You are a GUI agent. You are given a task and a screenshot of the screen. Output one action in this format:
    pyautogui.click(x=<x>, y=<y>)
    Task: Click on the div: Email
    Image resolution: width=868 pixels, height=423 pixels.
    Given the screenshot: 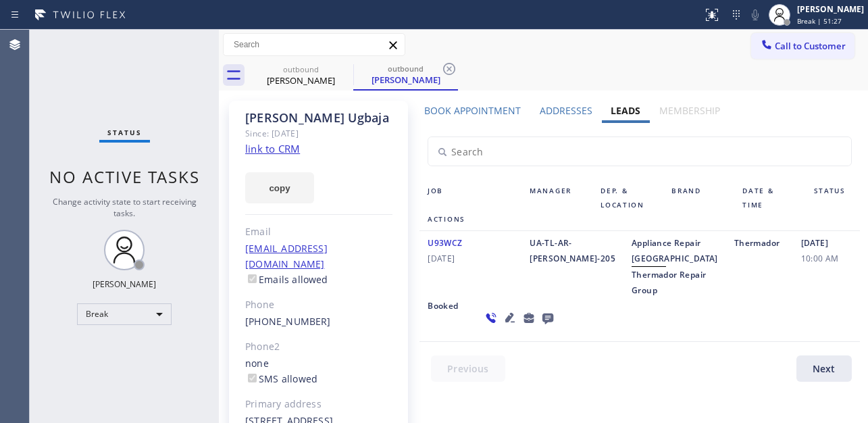 What is the action you would take?
    pyautogui.click(x=319, y=232)
    